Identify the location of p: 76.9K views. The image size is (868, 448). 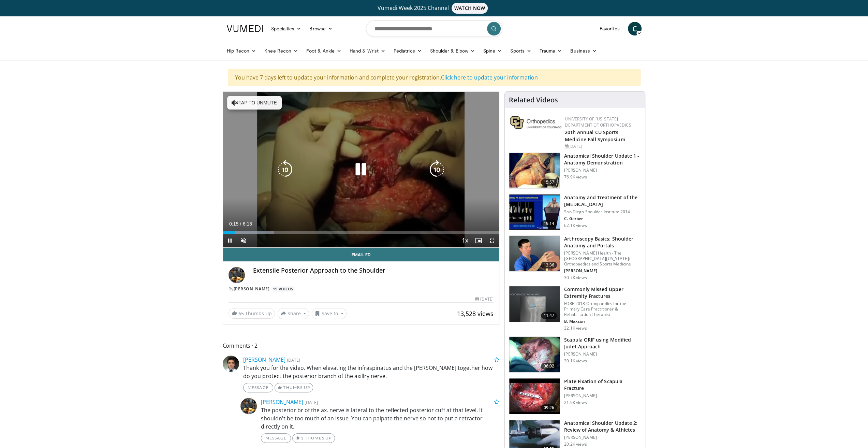
(576, 177).